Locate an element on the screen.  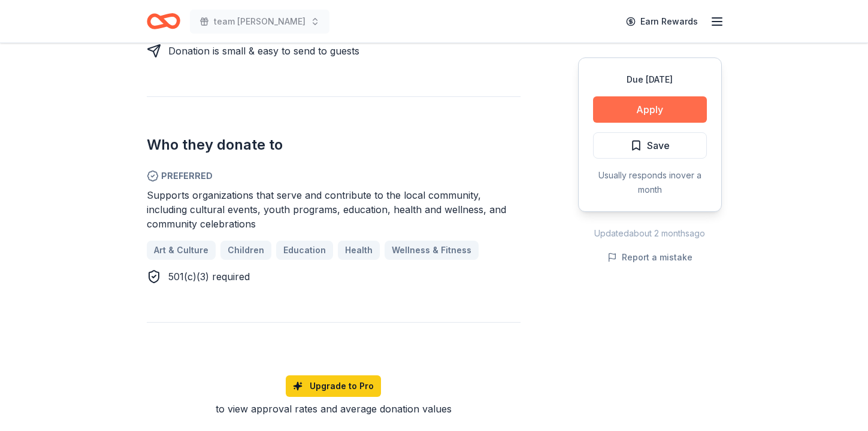
span: Health is located at coordinates (359, 251).